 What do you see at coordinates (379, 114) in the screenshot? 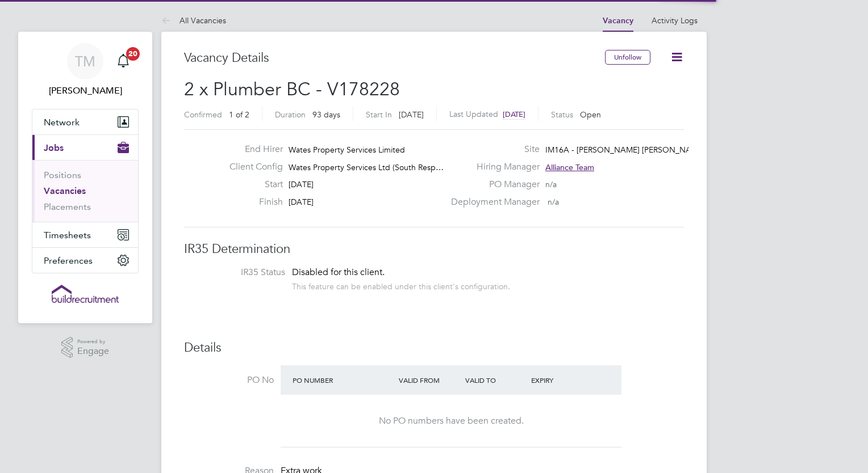
I see `label: Start In` at bounding box center [379, 114].